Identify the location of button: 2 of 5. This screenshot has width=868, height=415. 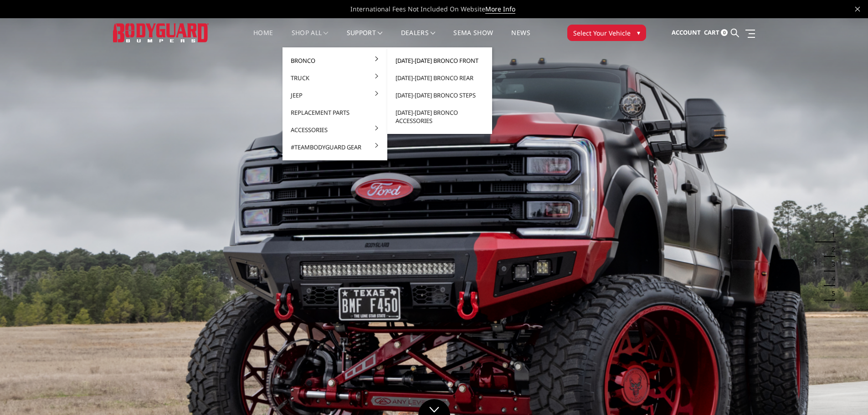
(831, 250).